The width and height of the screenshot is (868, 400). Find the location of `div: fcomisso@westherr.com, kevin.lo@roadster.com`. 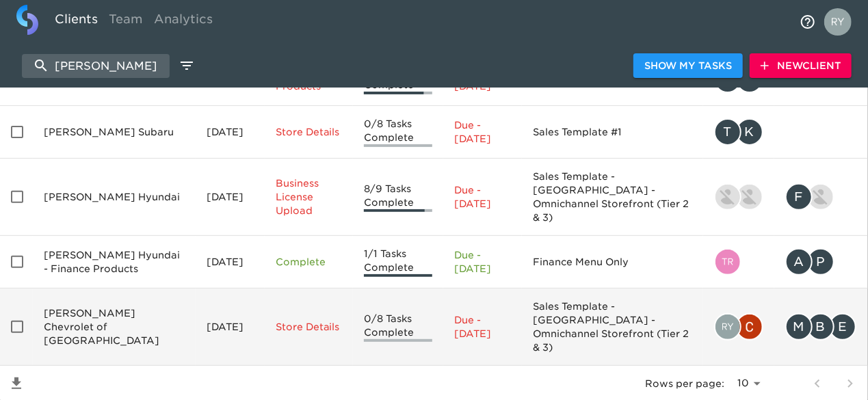

div: fcomisso@westherr.com, kevin.lo@roadster.com is located at coordinates (821, 197).